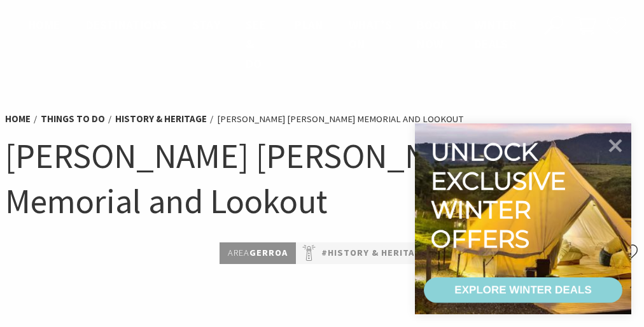  What do you see at coordinates (370, 34) in the screenshot?
I see `span: What’s On` at bounding box center [370, 34].